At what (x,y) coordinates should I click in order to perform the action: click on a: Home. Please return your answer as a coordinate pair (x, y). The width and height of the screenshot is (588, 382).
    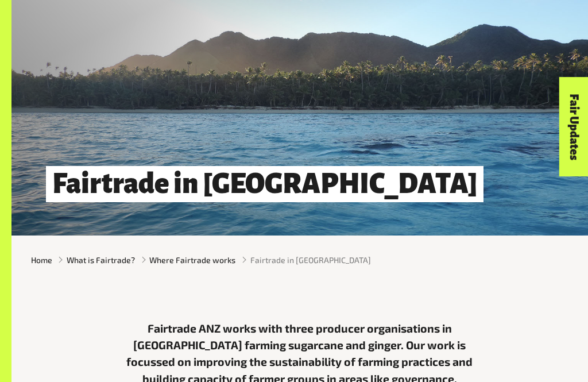
    Looking at the image, I should click on (41, 260).